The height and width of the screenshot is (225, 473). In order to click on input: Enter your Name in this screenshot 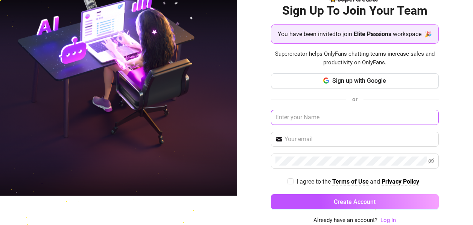, I will do `click(354, 117)`.